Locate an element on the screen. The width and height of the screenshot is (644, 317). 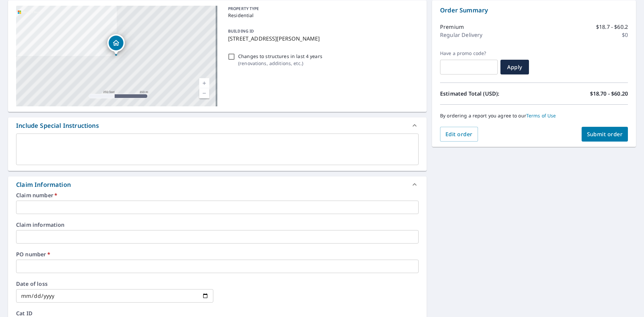
a: Current Level 17, Zoom In is located at coordinates (204, 83).